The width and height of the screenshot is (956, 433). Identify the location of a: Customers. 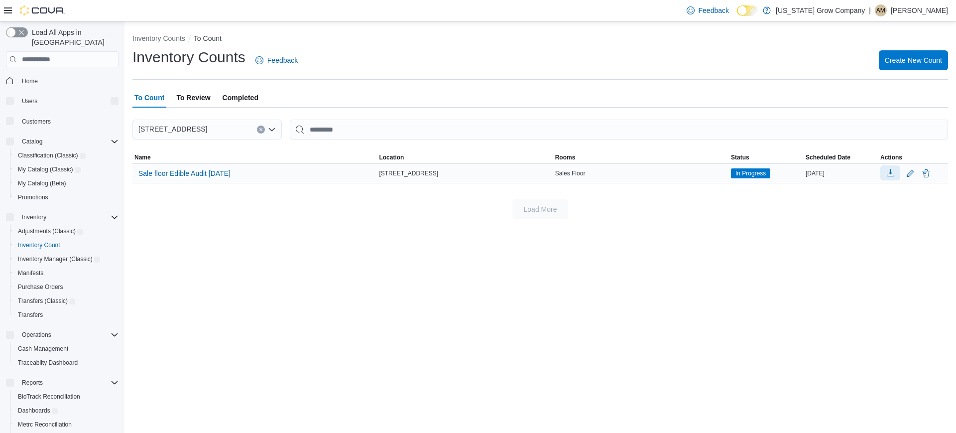
(36, 121).